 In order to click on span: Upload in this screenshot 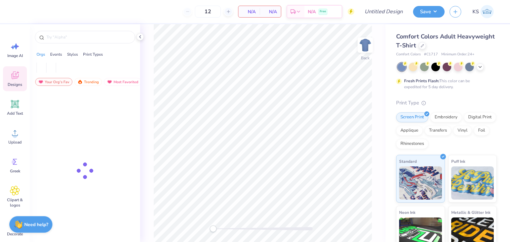, I will do `click(15, 142)`.